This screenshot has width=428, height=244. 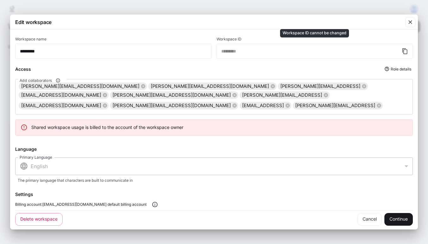 What do you see at coordinates (36, 157) in the screenshot?
I see `label: Primary Language` at bounding box center [36, 157].